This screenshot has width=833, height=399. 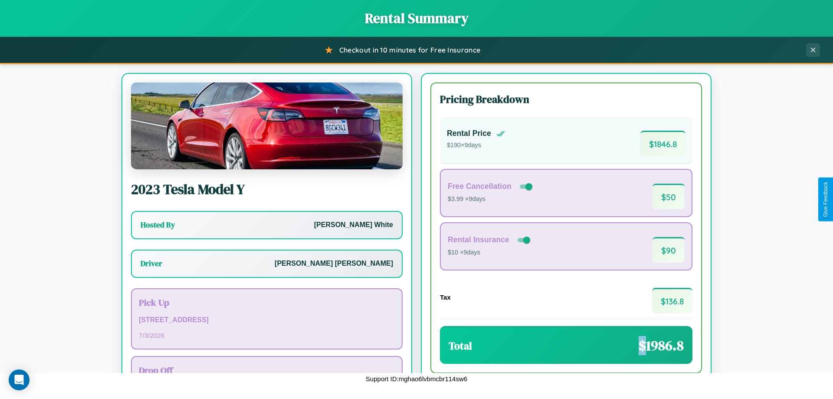 What do you see at coordinates (267, 302) in the screenshot?
I see `h3: Pick Up` at bounding box center [267, 302].